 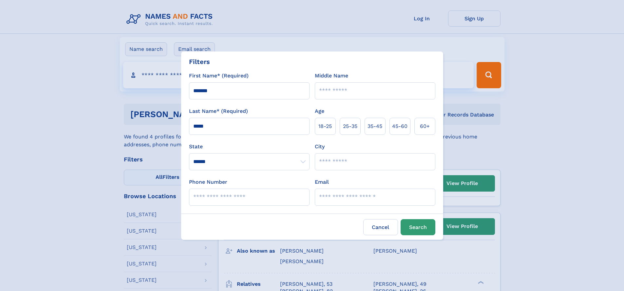 What do you see at coordinates (375, 126) in the screenshot?
I see `span: 35‑45` at bounding box center [375, 126].